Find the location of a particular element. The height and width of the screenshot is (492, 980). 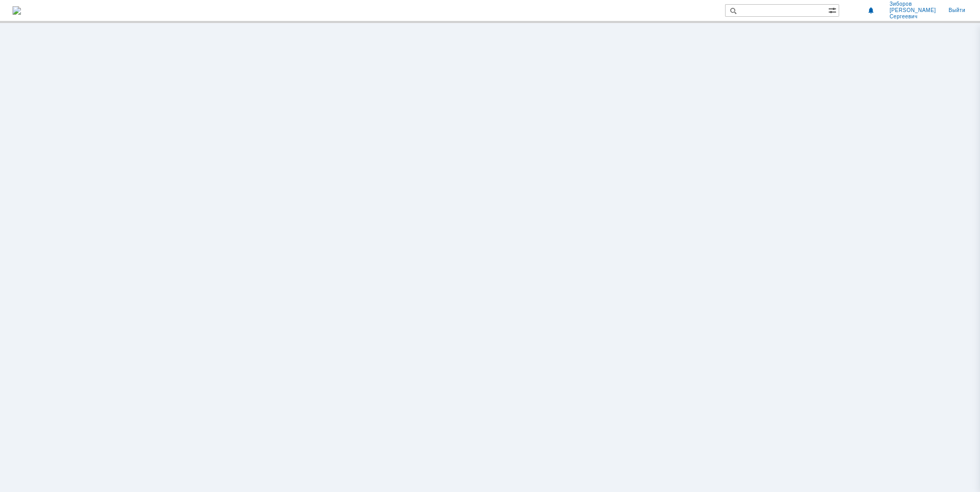

a: Перейти на домашнюю страницу is located at coordinates (17, 10).